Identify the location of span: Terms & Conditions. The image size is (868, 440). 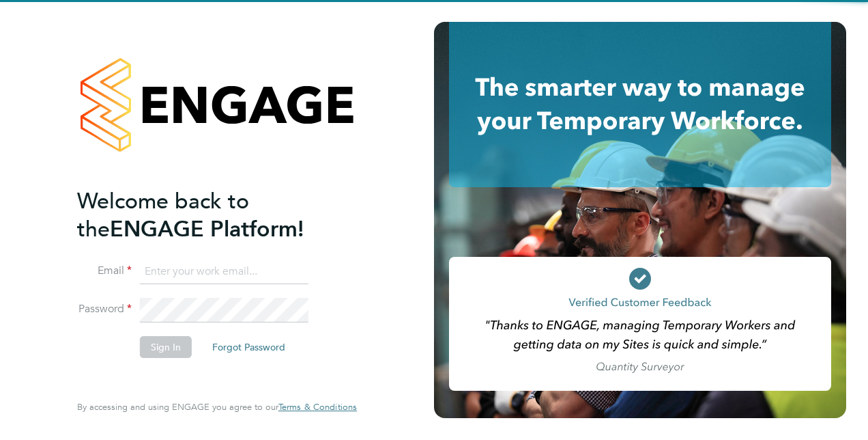
(317, 406).